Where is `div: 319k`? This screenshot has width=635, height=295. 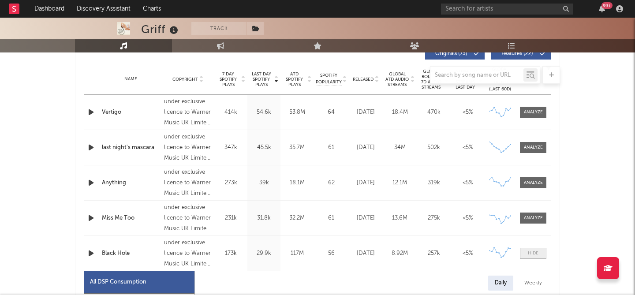
div: 319k is located at coordinates (434, 183).